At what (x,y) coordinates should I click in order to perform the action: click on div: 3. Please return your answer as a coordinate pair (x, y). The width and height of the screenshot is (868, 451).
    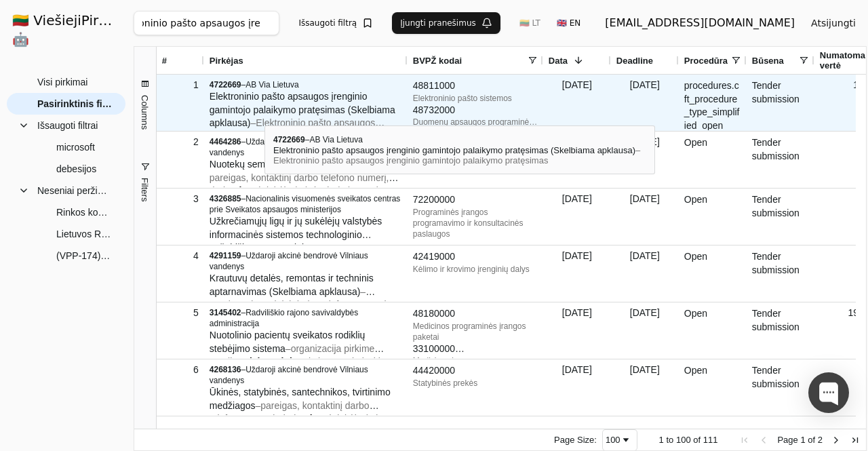
    Looking at the image, I should click on (181, 199).